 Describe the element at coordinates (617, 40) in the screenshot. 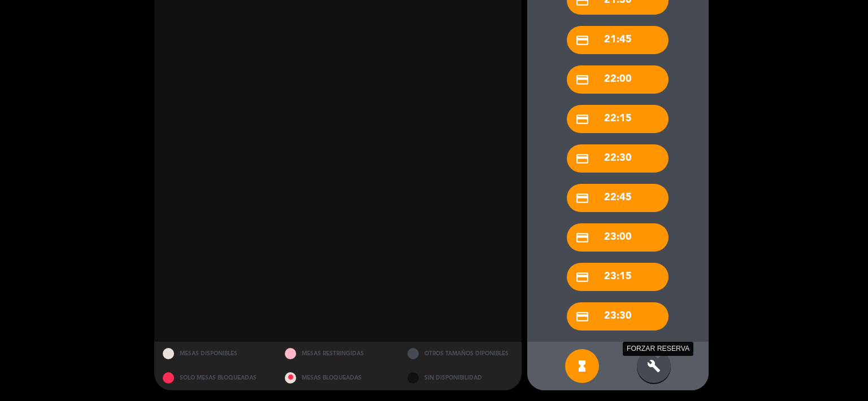

I see `div: 21:45` at that location.